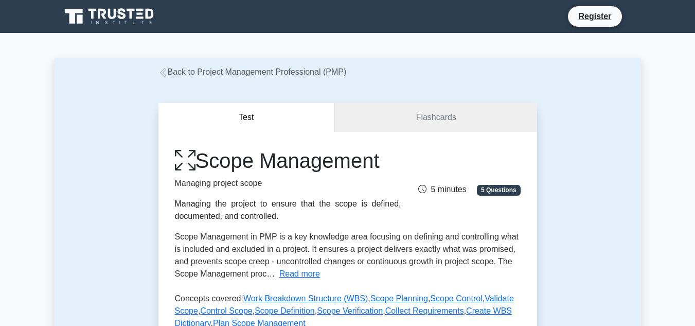 The height and width of the screenshot is (326, 695). I want to click on a: Scope Planning, so click(399, 298).